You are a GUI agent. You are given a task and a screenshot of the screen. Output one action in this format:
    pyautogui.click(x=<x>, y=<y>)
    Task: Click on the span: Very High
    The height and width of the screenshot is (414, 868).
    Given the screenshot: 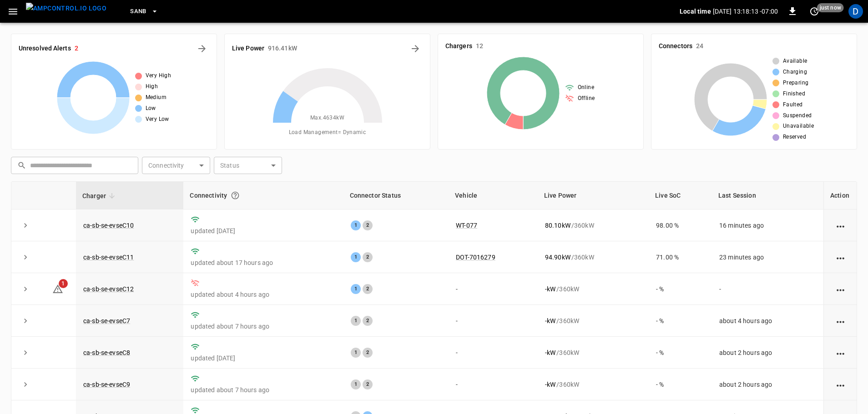 What is the action you would take?
    pyautogui.click(x=158, y=76)
    